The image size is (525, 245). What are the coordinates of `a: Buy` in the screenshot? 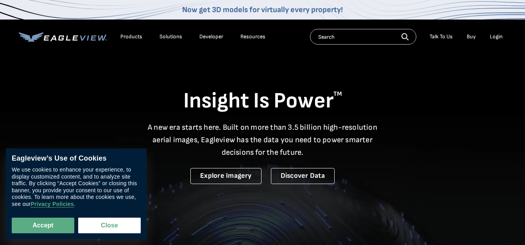 It's located at (471, 37).